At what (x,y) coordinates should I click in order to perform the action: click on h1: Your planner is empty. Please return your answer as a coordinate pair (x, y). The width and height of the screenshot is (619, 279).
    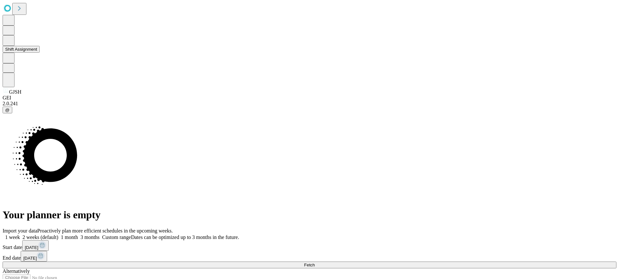
    Looking at the image, I should click on (309, 214).